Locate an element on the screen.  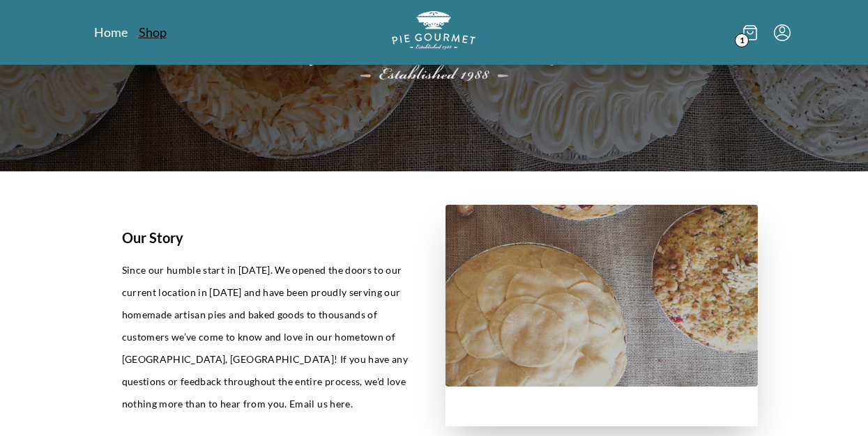
h1: Our Story is located at coordinates (267, 237).